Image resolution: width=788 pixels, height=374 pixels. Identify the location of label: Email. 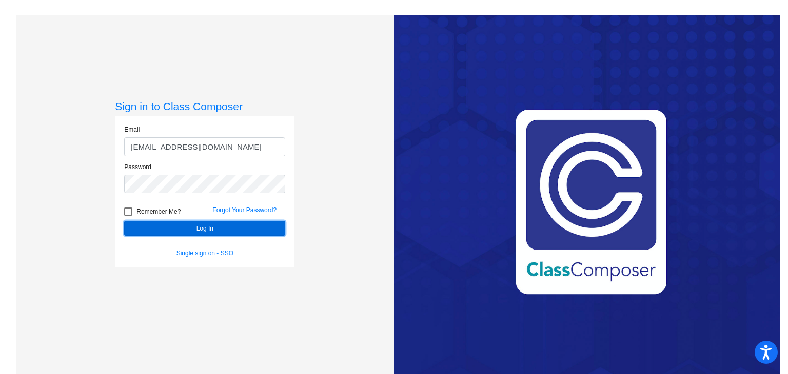
(132, 130).